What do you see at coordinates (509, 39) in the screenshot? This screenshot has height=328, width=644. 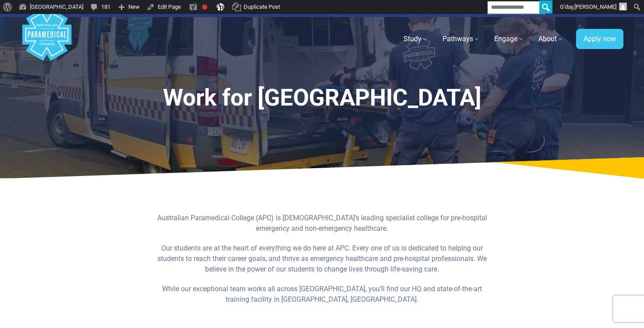 I see `a: Engage` at bounding box center [509, 39].